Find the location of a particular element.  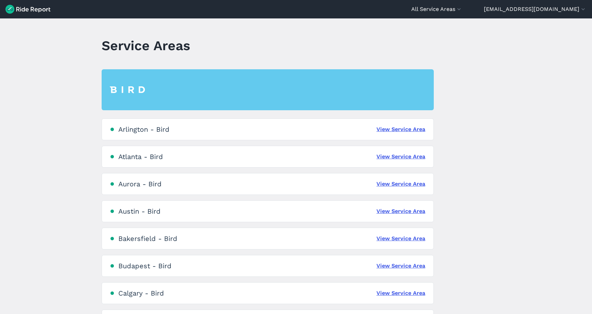

div: Calgary - Bird is located at coordinates (141, 293).